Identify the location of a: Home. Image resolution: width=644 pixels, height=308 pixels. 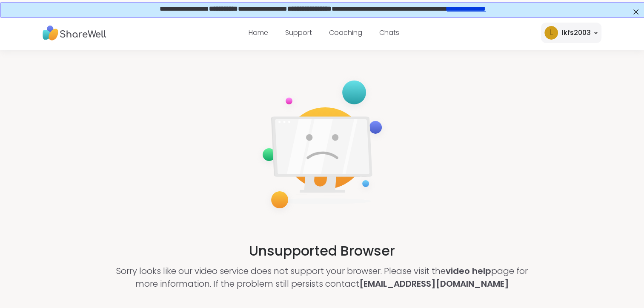
(258, 33).